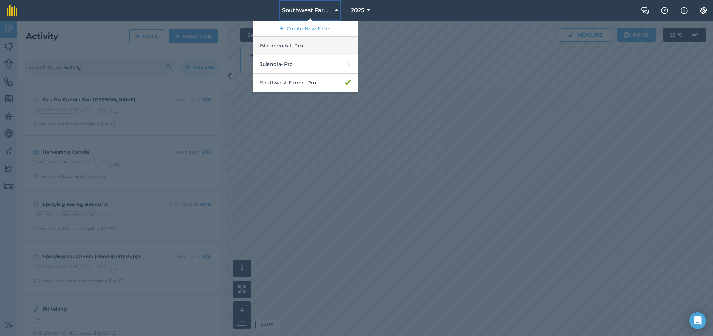 The width and height of the screenshot is (713, 336). I want to click on a: Bloemendal- Pro, so click(305, 46).